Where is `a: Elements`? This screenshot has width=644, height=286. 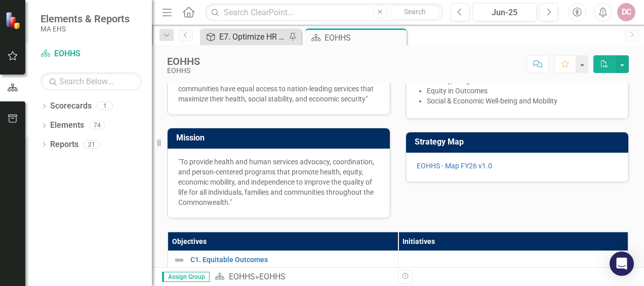
a: Elements is located at coordinates (67, 125).